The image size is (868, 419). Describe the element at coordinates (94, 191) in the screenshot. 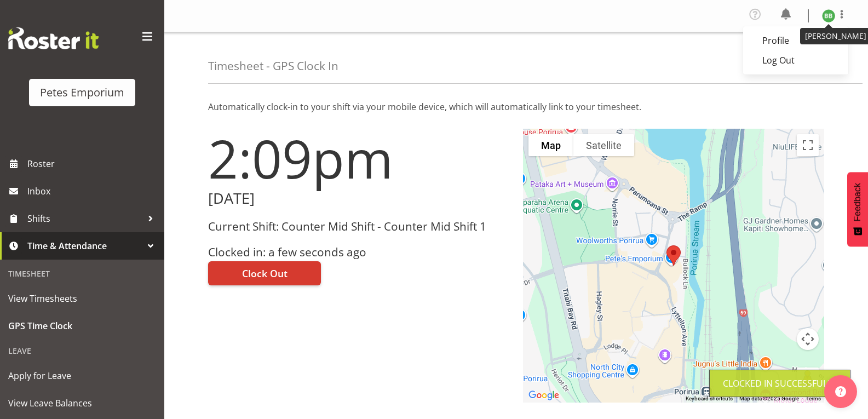

I see `span: Inbox` at that location.